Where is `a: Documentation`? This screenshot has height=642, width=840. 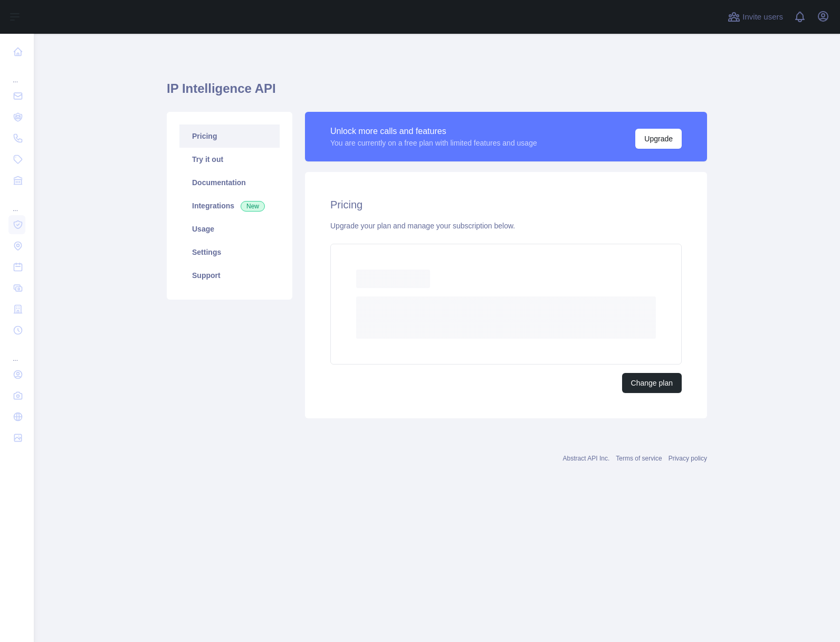
a: Documentation is located at coordinates (230, 182).